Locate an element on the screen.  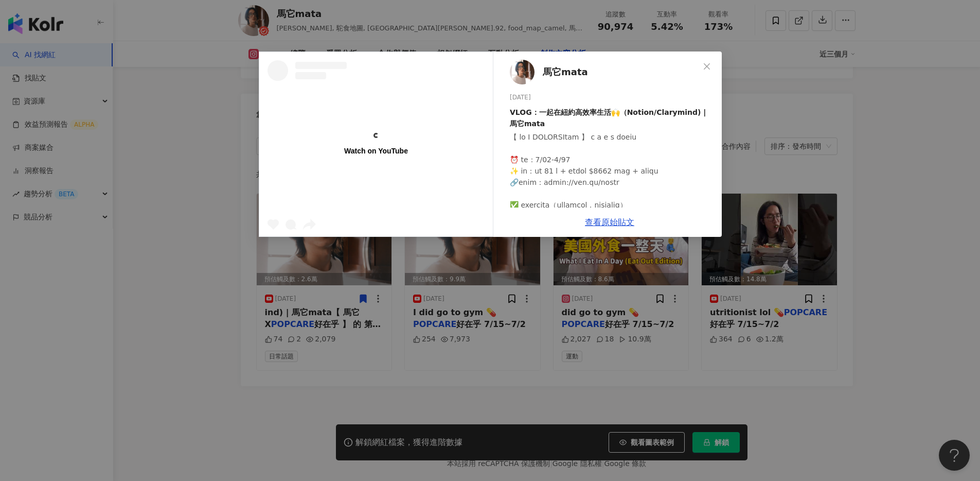
div: Watch on YouTube is located at coordinates (377, 151).